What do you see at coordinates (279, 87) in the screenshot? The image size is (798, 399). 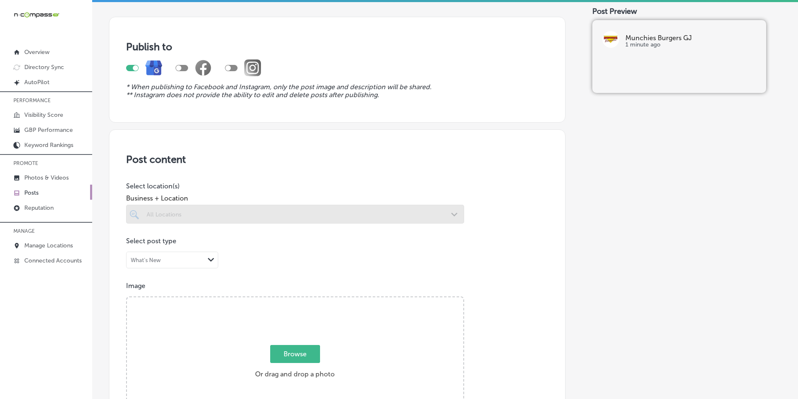 I see `i: * When publishing to Facebook and Instagram, only the post image and description will be shared.` at bounding box center [279, 87].